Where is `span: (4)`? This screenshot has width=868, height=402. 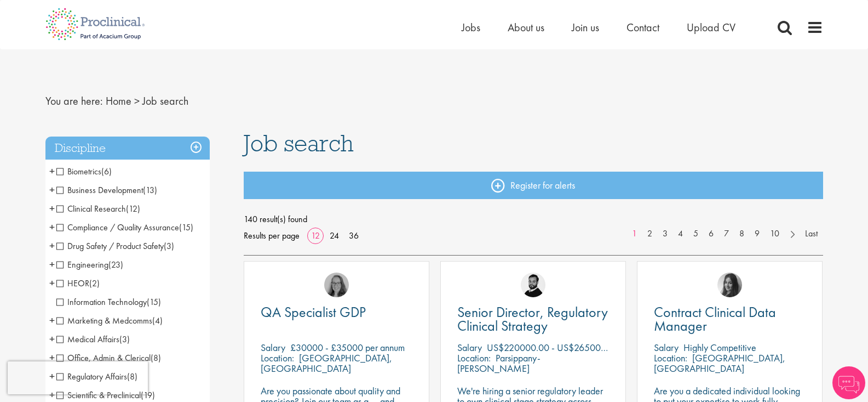 span: (4) is located at coordinates (157, 320).